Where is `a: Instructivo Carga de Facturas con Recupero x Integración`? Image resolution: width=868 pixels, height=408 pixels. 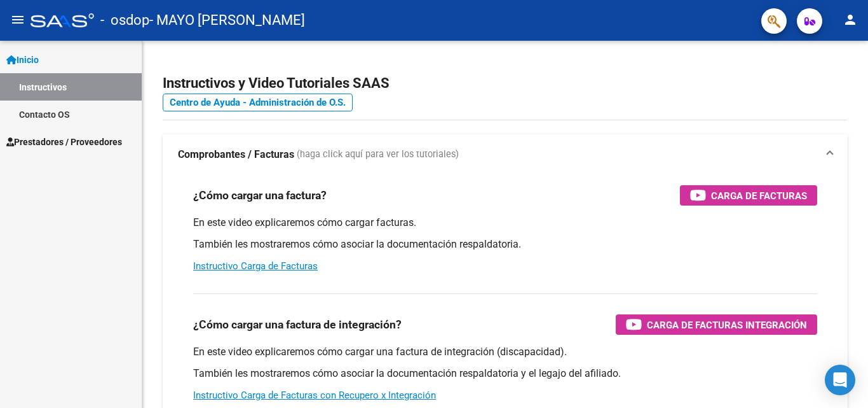
a: Instructivo Carga de Facturas con Recupero x Integración is located at coordinates (314, 395).